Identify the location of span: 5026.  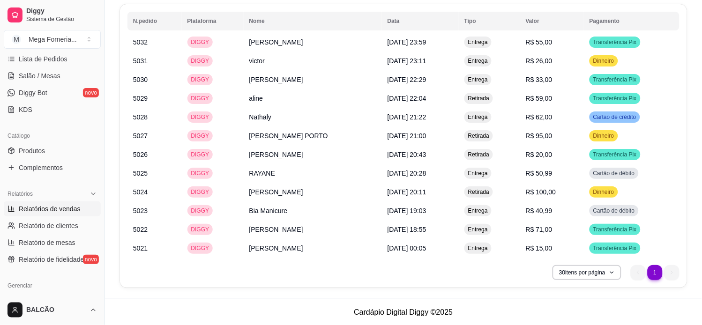
(140, 155).